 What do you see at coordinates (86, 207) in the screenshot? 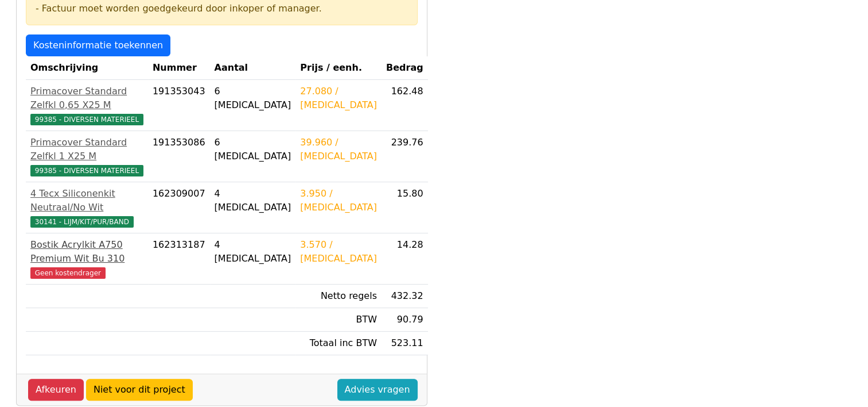
I see `a: 4 Tecx Siliconenkit Neutraal/No Wit30141 - LIJM/KIT/PUR/BAND` at bounding box center [86, 207].